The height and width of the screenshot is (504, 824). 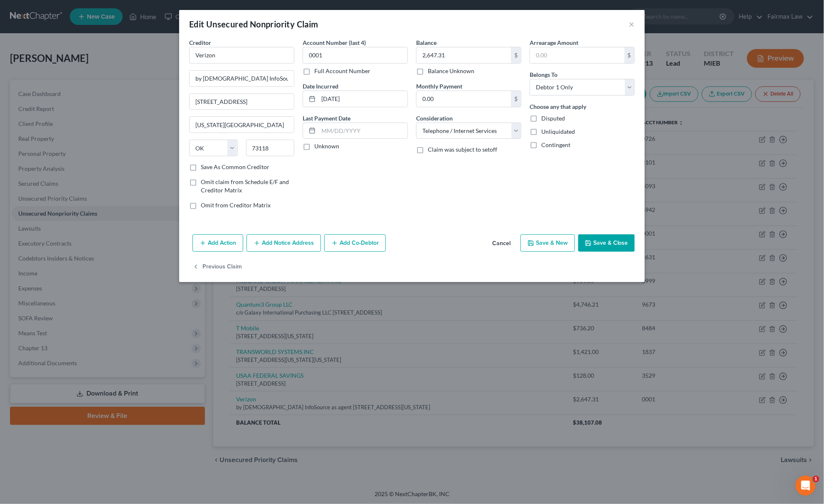 What do you see at coordinates (355, 243) in the screenshot?
I see `button: Add Co-Debtor` at bounding box center [355, 243].